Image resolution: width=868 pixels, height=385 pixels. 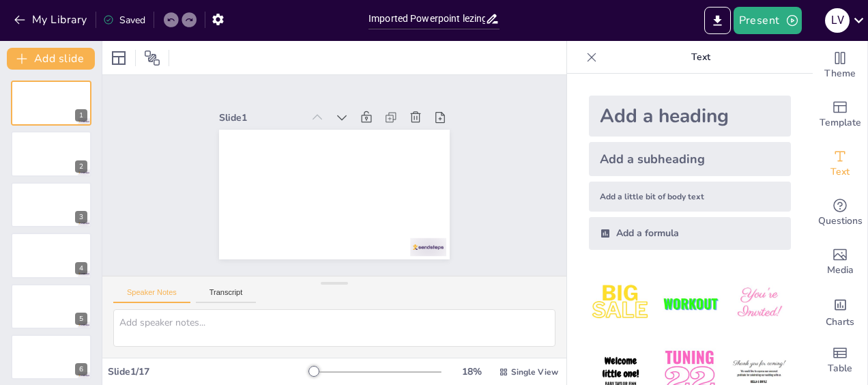 What do you see at coordinates (124, 20) in the screenshot?
I see `div: Saved` at bounding box center [124, 20].